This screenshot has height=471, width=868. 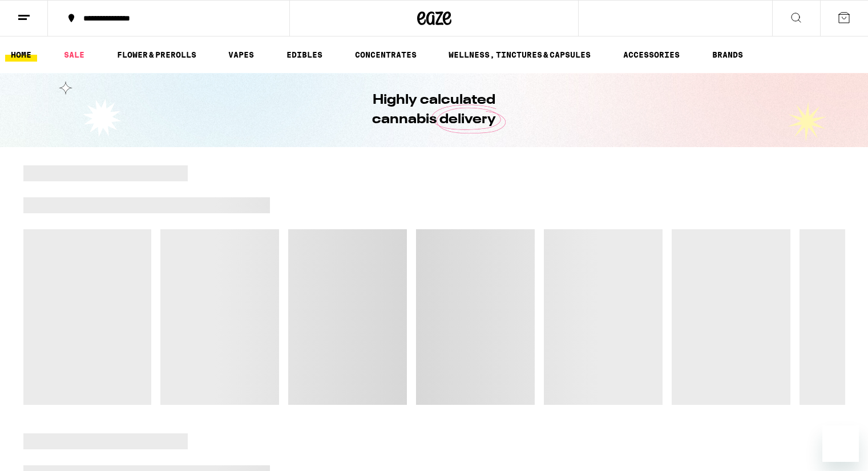 I want to click on a: HOME, so click(x=21, y=55).